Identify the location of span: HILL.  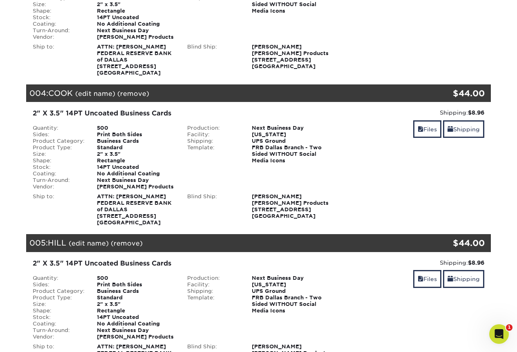
(57, 243).